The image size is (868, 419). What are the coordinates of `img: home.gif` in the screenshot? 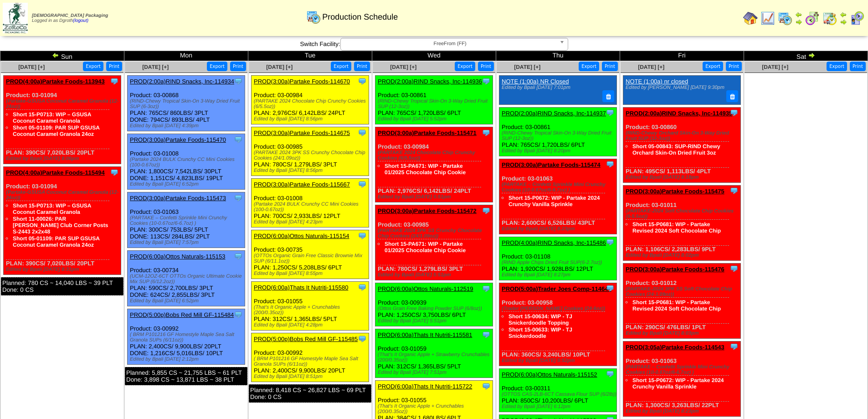 It's located at (750, 18).